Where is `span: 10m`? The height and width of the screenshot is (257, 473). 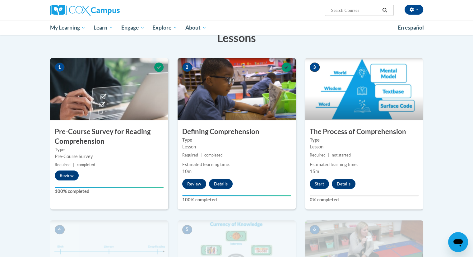 span: 10m is located at coordinates (187, 171).